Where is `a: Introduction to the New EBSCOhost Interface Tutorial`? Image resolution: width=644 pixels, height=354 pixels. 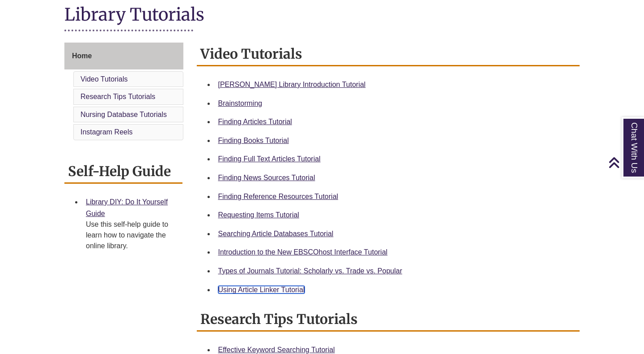 a: Introduction to the New EBSCOhost Interface Tutorial is located at coordinates (302, 252).